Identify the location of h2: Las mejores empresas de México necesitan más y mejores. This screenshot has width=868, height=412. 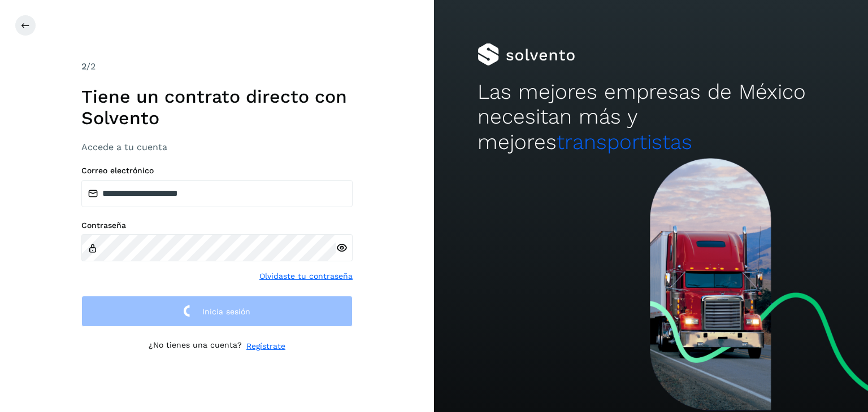
(651, 117).